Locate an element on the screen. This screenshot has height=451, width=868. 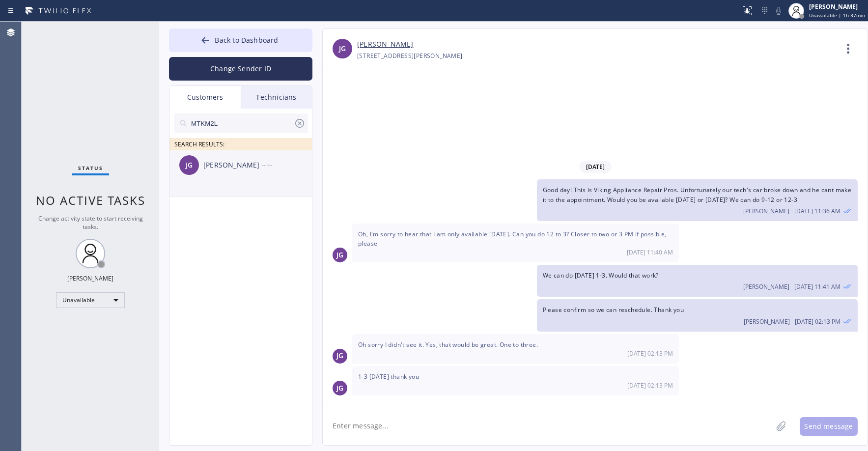
div: 10/07/2025 9:36 AM is located at coordinates (697, 200).